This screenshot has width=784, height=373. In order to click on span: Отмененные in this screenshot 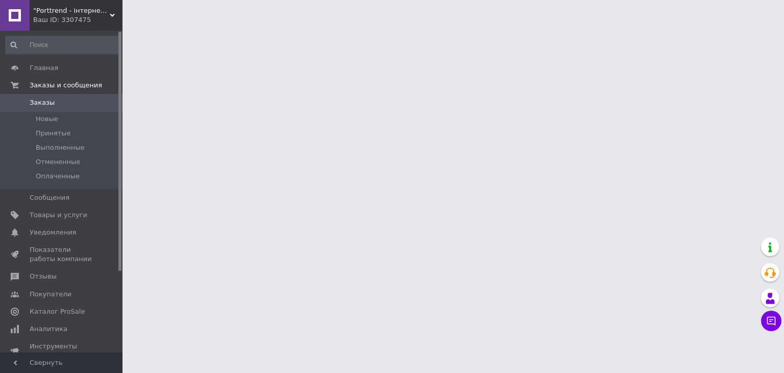, I will do `click(58, 162)`.